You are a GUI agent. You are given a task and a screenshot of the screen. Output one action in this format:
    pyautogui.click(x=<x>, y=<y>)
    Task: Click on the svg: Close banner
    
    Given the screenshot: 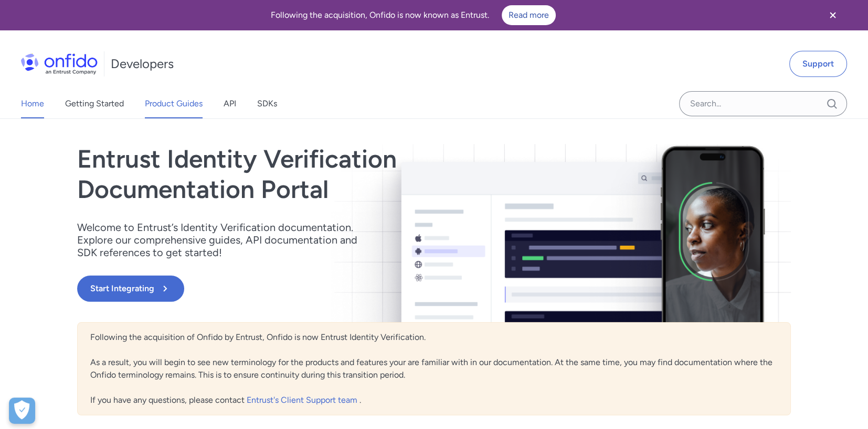 What is the action you would take?
    pyautogui.click(x=833, y=15)
    